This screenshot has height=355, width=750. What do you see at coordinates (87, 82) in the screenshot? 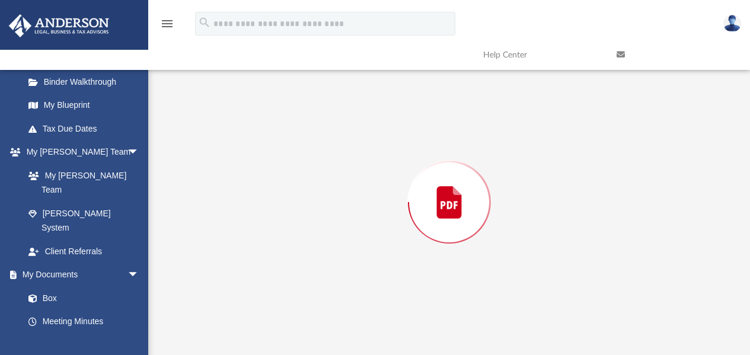
I see `a: Binder Walkthrough` at bounding box center [87, 82].